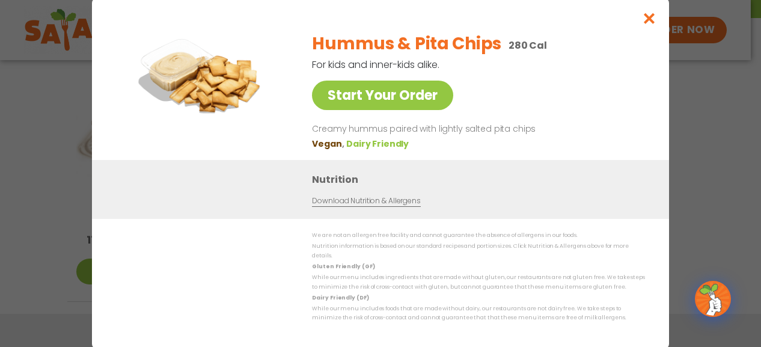 The width and height of the screenshot is (761, 347). I want to click on img: Featured product photo for Hummus & Pita Chips, so click(203, 78).